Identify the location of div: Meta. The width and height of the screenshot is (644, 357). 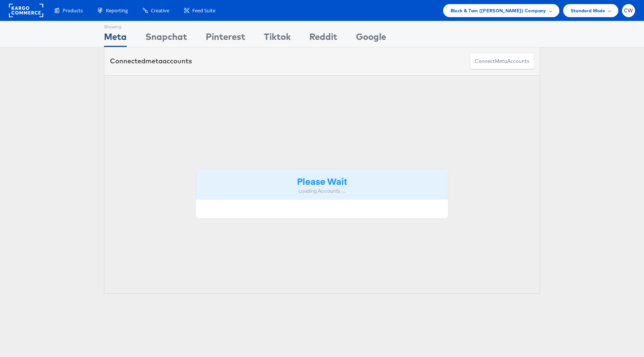
(115, 39).